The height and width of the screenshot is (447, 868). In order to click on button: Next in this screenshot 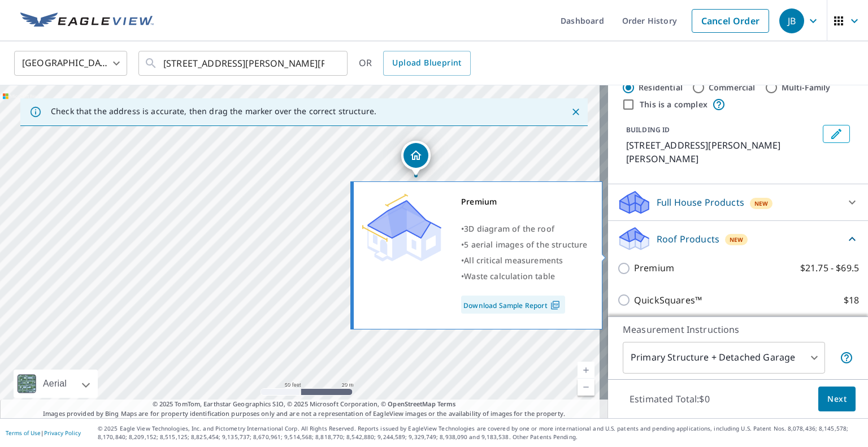, I will do `click(837, 400)`.